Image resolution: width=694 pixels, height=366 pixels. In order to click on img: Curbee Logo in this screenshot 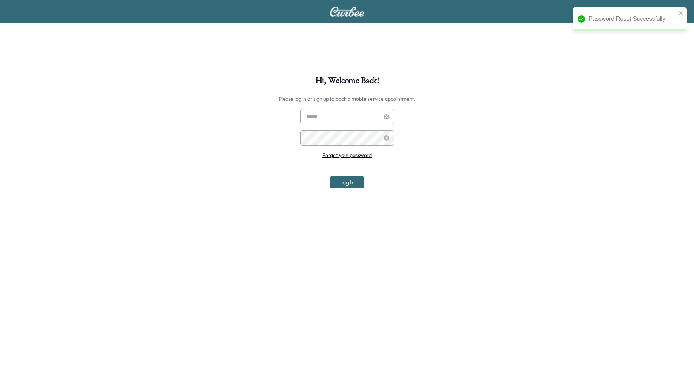, I will do `click(347, 12)`.